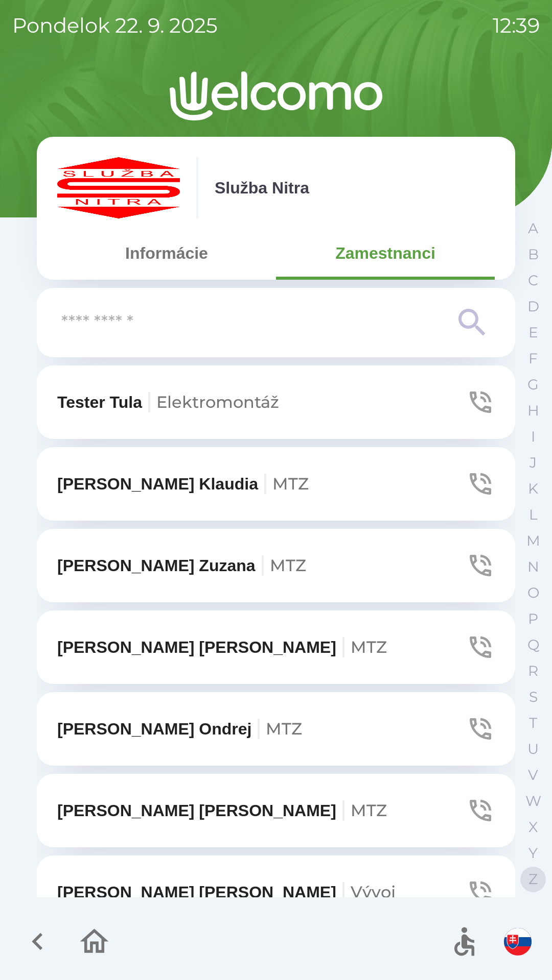 This screenshot has width=552, height=980. What do you see at coordinates (167, 253) in the screenshot?
I see `button: Informácie` at bounding box center [167, 253].